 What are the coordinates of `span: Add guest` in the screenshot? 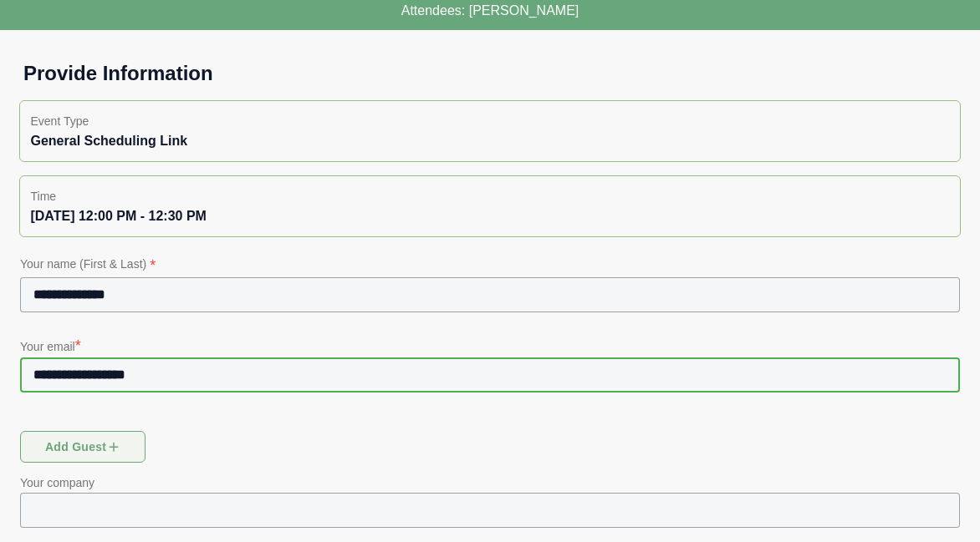 It's located at (83, 447).